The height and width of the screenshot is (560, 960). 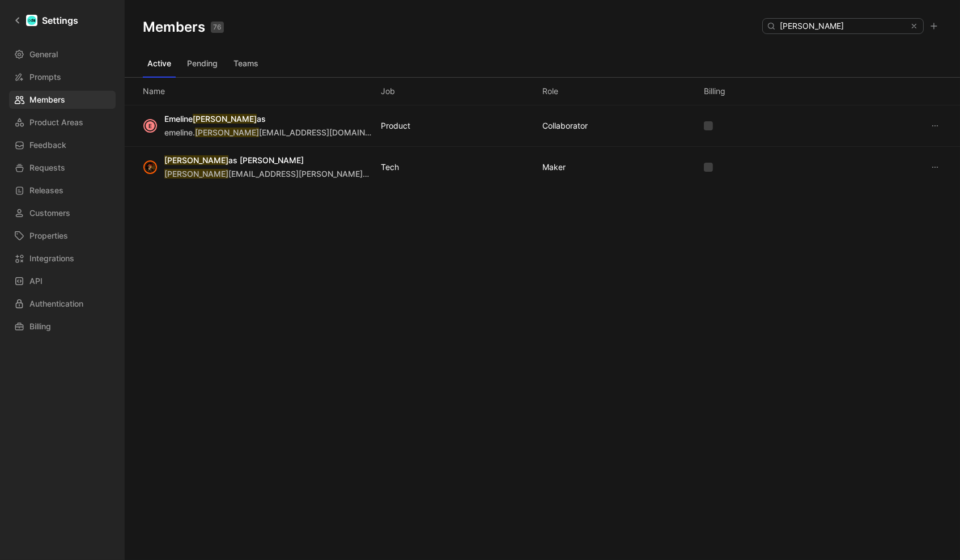 I want to click on span: emeline., so click(x=179, y=132).